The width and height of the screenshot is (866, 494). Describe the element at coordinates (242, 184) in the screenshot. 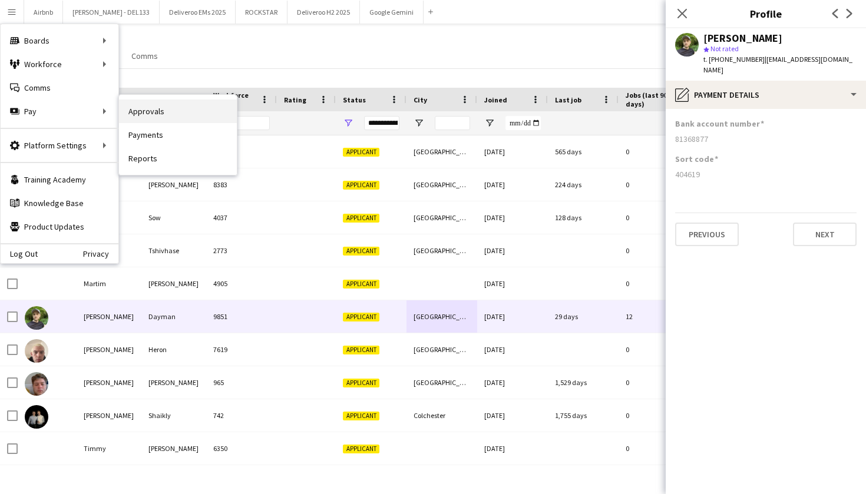

I see `div: 8383` at that location.